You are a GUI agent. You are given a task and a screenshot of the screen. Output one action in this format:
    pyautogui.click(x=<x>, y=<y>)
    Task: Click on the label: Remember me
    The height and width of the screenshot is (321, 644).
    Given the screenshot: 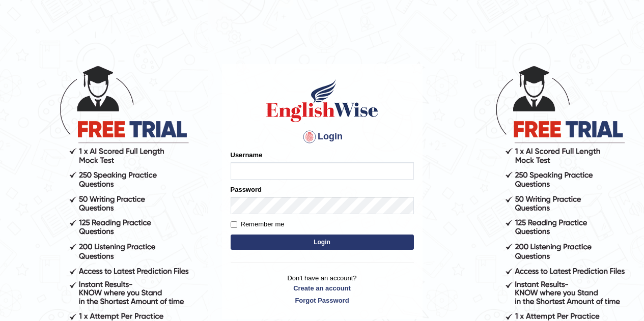 What is the action you would take?
    pyautogui.click(x=257, y=225)
    